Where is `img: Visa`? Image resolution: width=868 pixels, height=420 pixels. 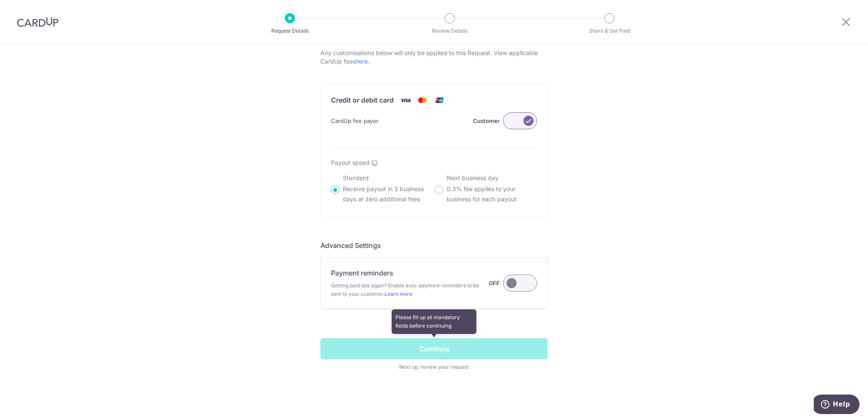 img: Visa is located at coordinates (405, 100).